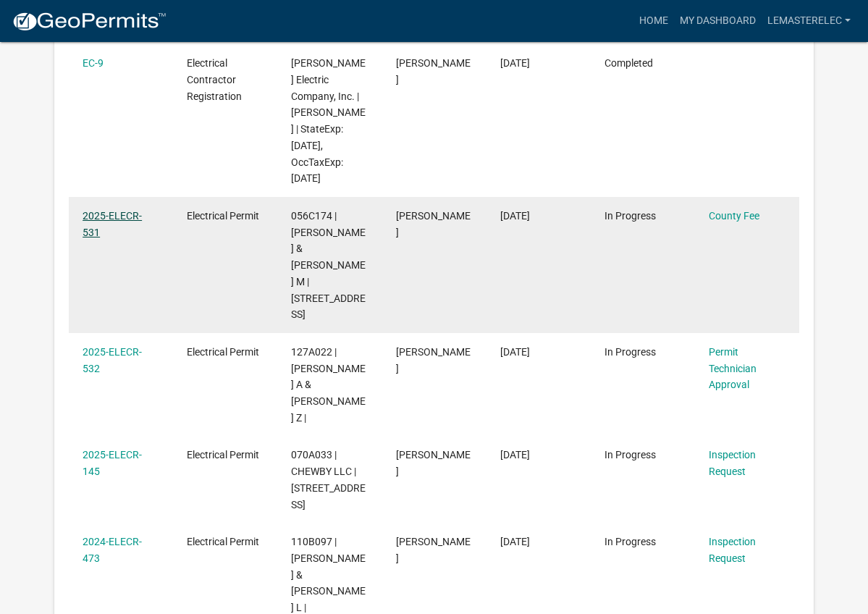 The image size is (868, 614). What do you see at coordinates (328, 575) in the screenshot?
I see `span: 110B097 | ROGERS WILLIAM R & CHANDA L |` at bounding box center [328, 575].